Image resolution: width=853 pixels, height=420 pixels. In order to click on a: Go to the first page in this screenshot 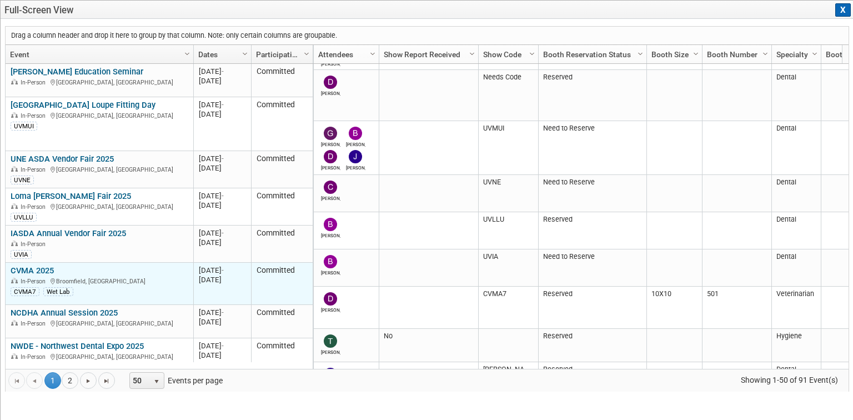, I will do `click(17, 380)`.